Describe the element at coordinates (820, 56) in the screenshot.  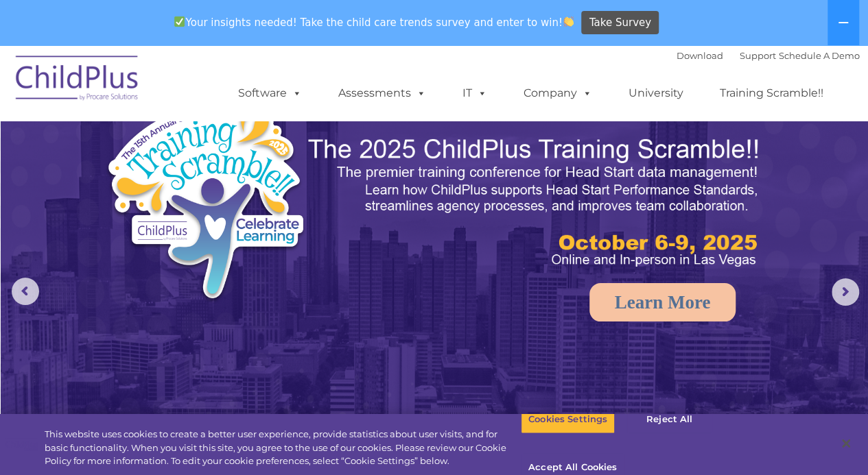
I see `a: Schedule A Demo` at that location.